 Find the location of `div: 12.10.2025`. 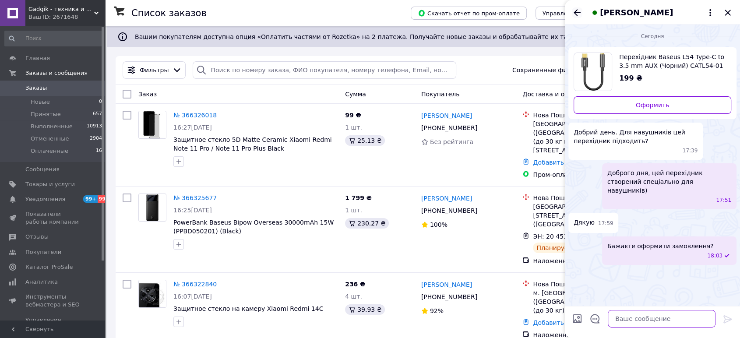

div: 12.10.2025 is located at coordinates (652, 36).